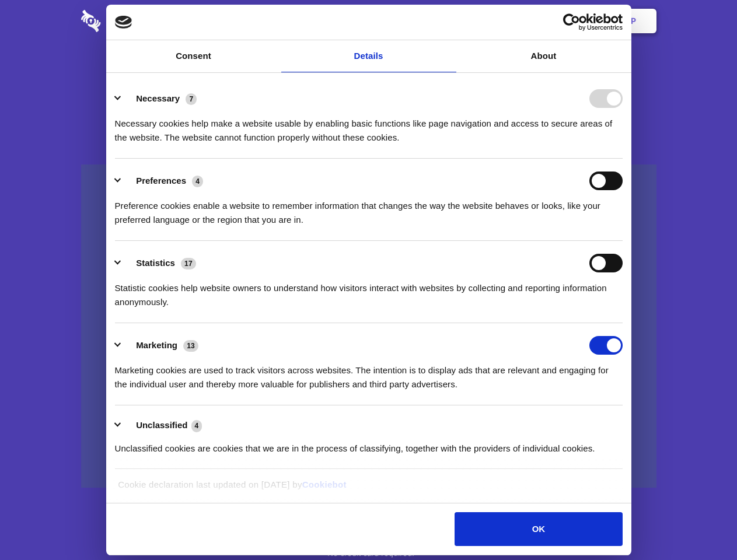 The height and width of the screenshot is (560, 737). What do you see at coordinates (369, 56) in the screenshot?
I see `a: Details` at bounding box center [369, 56].